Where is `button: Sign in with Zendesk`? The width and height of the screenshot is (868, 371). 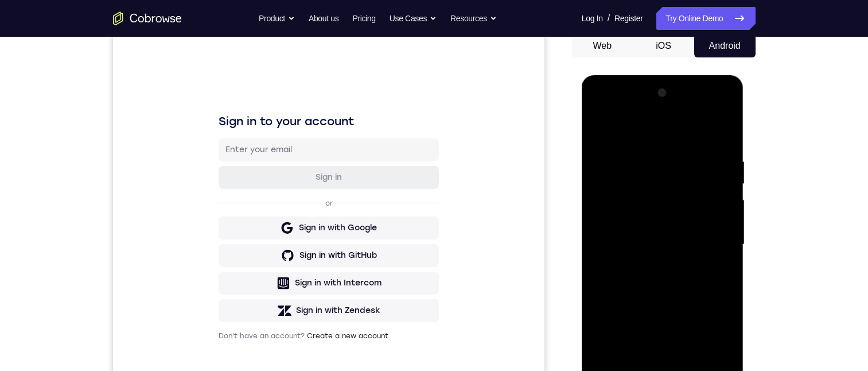 button: Sign in with Zendesk is located at coordinates (215, 276).